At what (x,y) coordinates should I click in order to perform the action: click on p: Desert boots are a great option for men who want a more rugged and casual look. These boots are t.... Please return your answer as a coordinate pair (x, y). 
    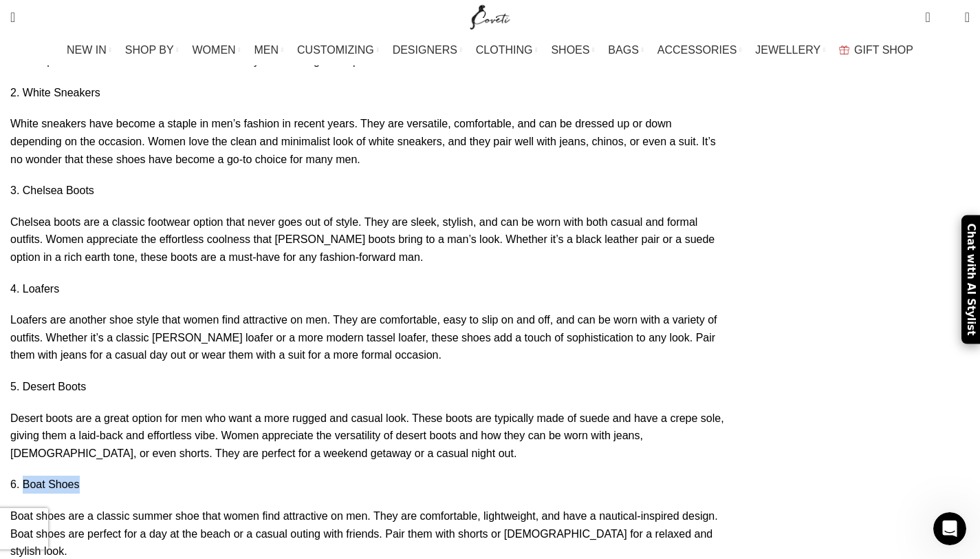
    Looking at the image, I should click on (367, 435).